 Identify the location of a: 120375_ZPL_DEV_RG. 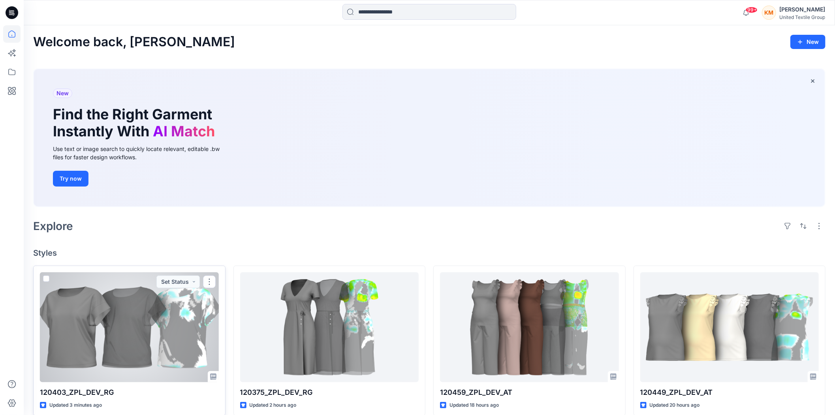
(329, 327).